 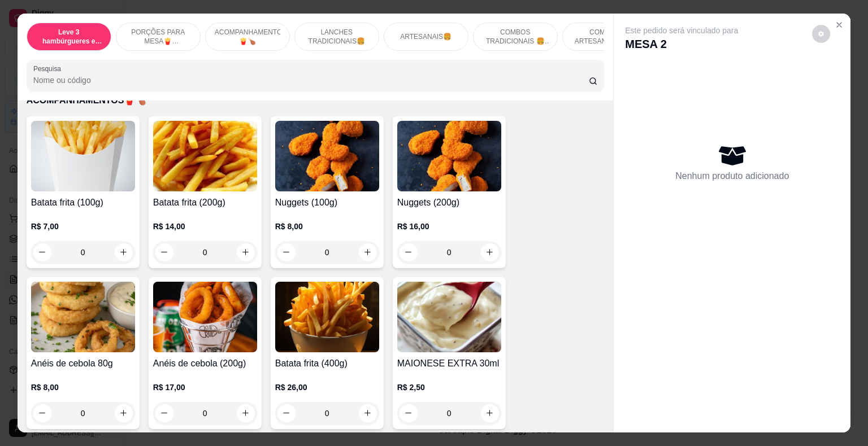 I want to click on h4: Nuggets (100g), so click(x=327, y=203).